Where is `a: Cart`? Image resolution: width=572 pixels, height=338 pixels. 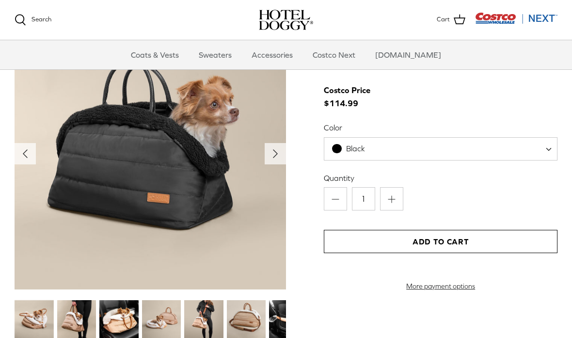 a: Cart is located at coordinates (451, 20).